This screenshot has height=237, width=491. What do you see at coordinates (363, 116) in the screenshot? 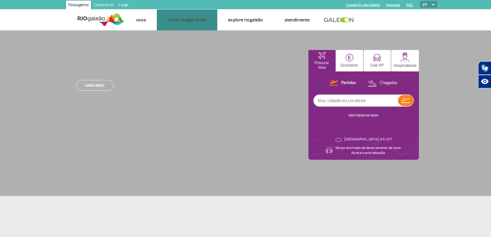
I see `button: VER TODOS OS VOOS` at bounding box center [363, 116].